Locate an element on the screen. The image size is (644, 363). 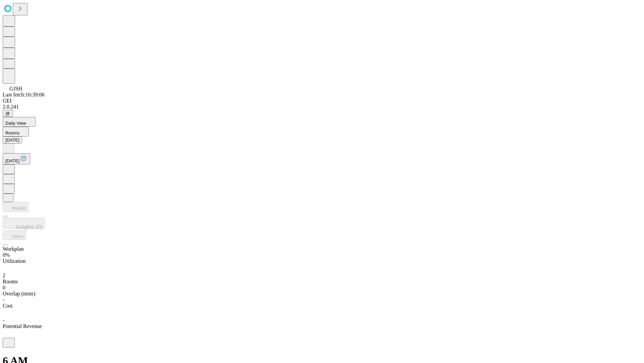
span: 0% is located at coordinates (6, 255).